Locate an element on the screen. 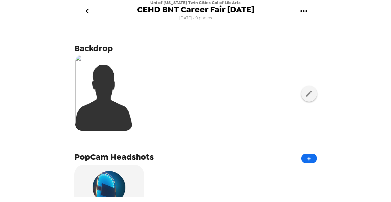 This screenshot has width=391, height=202. button: go back is located at coordinates (87, 11).